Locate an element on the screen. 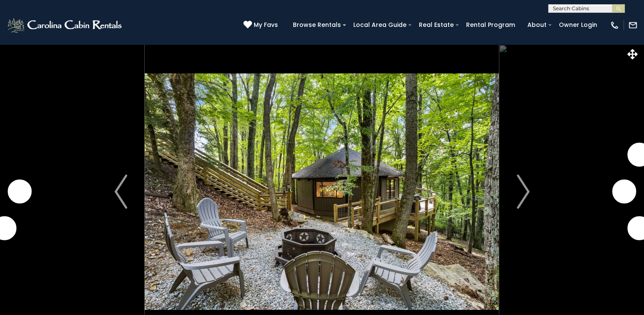 The image size is (644, 315). a: Real Estate is located at coordinates (437, 24).